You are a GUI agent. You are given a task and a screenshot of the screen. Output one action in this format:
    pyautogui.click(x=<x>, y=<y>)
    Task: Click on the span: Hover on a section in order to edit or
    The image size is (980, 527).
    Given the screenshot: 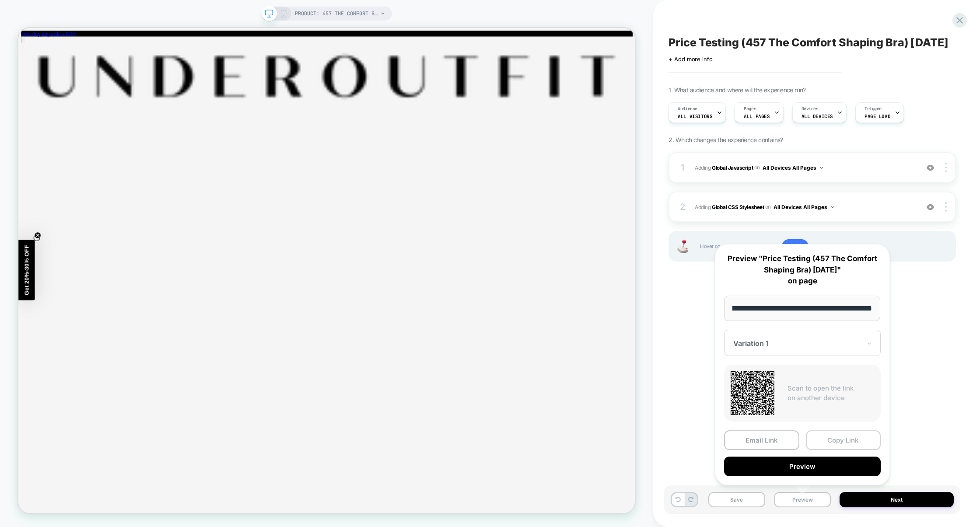 What is the action you would take?
    pyautogui.click(x=823, y=246)
    